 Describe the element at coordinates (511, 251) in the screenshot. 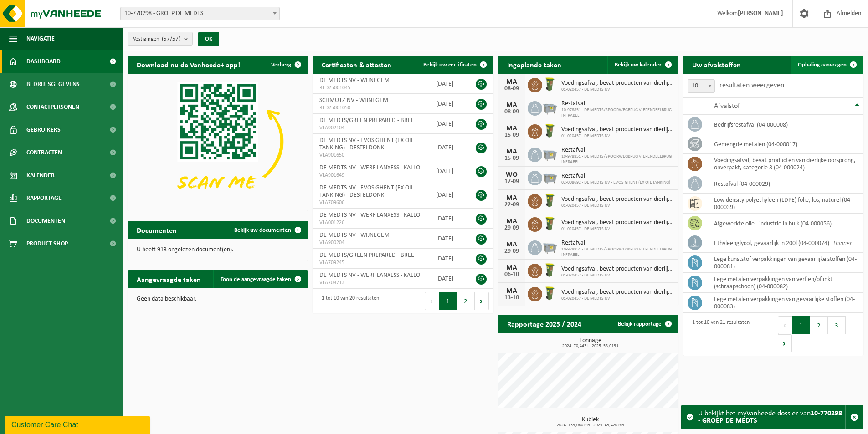

I see `div: 29-09` at that location.